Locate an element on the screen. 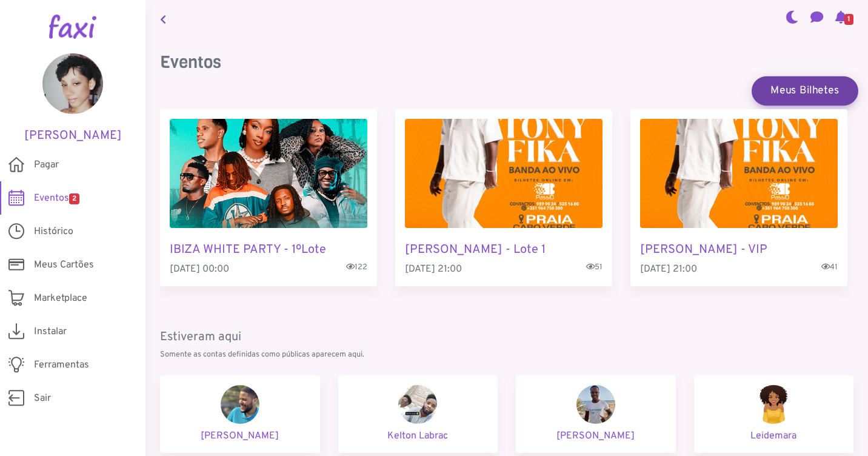 The image size is (868, 456). span: 41 is located at coordinates (829, 268).